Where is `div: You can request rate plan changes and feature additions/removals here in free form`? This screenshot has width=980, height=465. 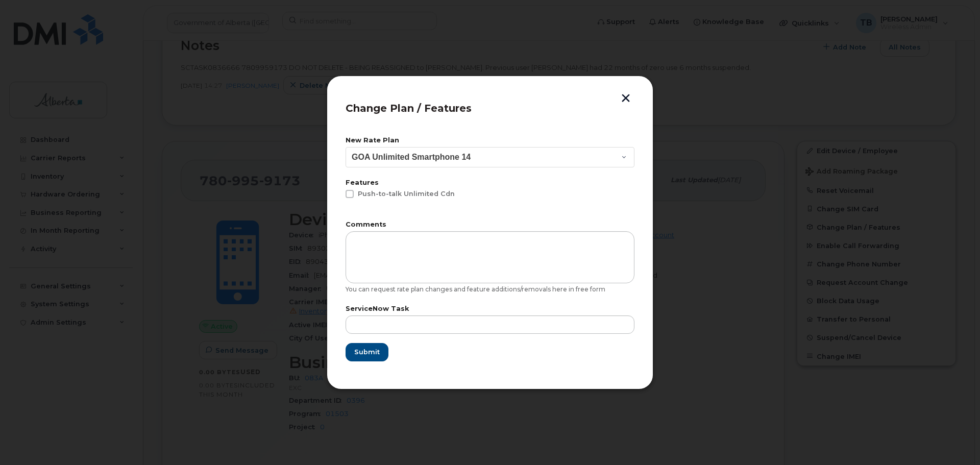
div: You can request rate plan changes and feature additions/removals here in free form is located at coordinates (490, 289).